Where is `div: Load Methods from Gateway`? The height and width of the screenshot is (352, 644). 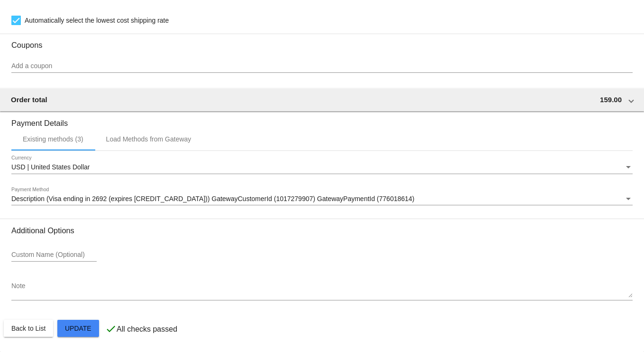
div: Load Methods from Gateway is located at coordinates (149, 139).